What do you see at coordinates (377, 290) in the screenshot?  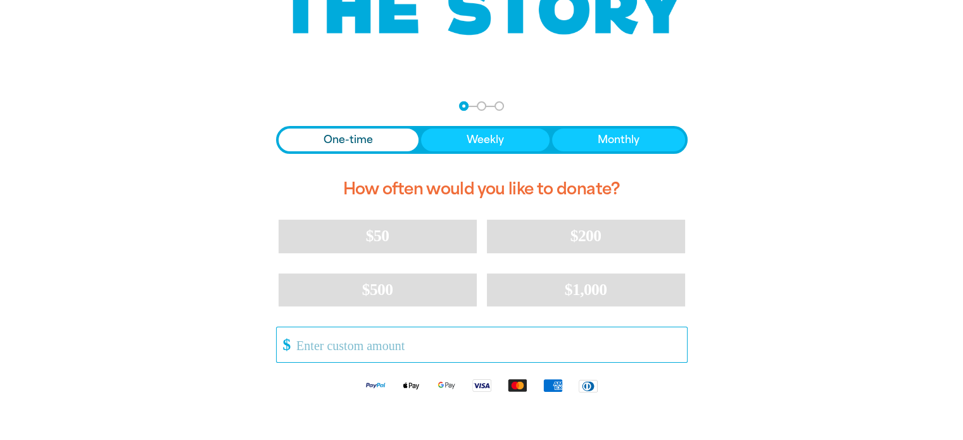 I see `button: $500` at bounding box center [377, 290].